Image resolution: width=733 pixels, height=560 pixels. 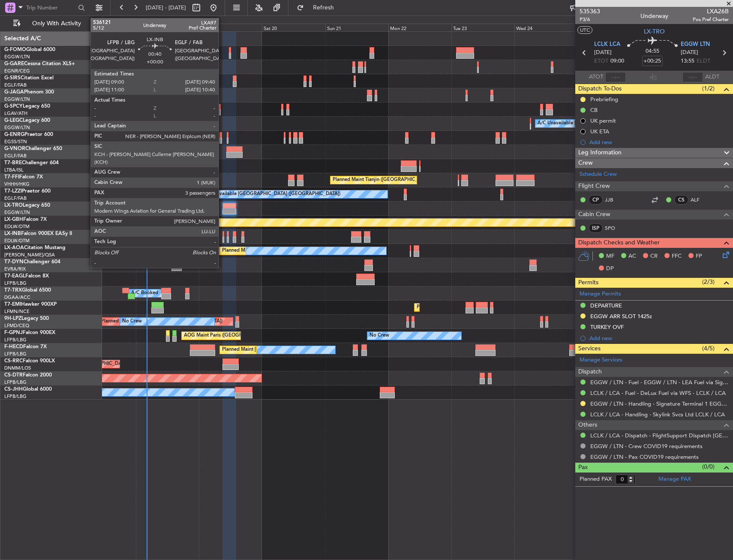 What do you see at coordinates (38, 234) in the screenshot?
I see `a: LX-INBFalcon 900EX EASy II` at bounding box center [38, 234].